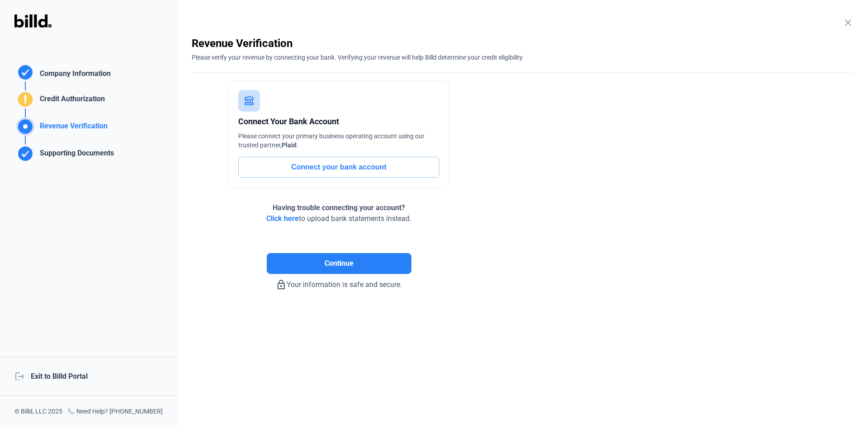  Describe the element at coordinates (71, 101) in the screenshot. I see `div: Credit Authorization` at that location.